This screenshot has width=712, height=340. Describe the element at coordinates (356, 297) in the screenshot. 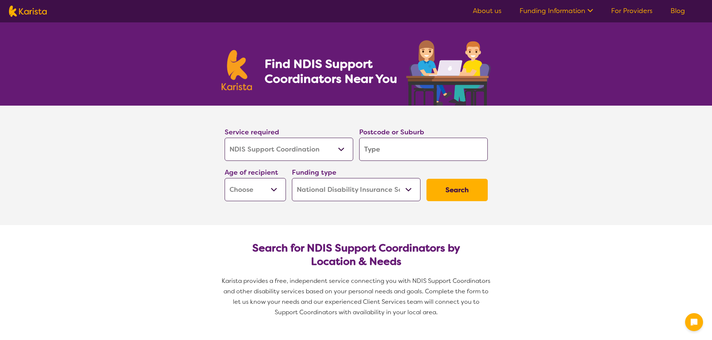

I see `span: Karista provides a free, independent service connecting you with NDIS Support Coordinators and ot...` at that location.